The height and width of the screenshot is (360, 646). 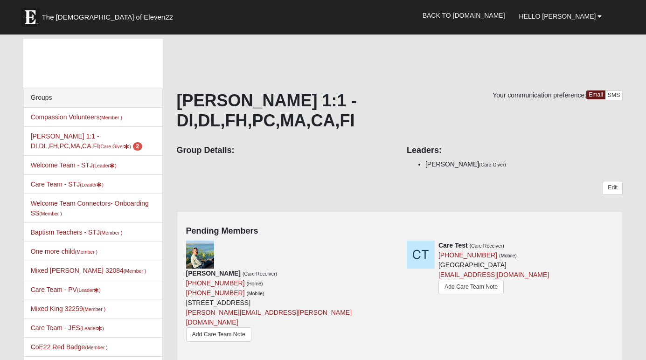 What do you see at coordinates (66, 290) in the screenshot?
I see `a: Care Team - PV(Leader)` at bounding box center [66, 290].